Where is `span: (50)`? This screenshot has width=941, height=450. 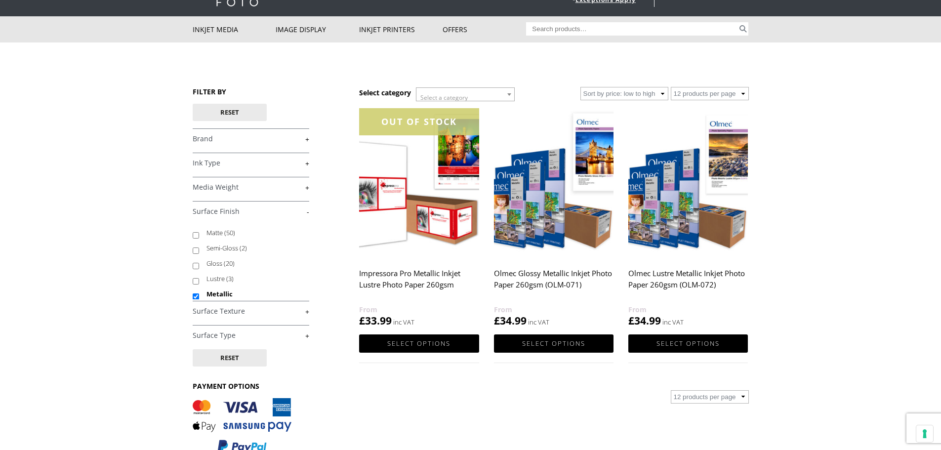 span: (50) is located at coordinates (230, 233).